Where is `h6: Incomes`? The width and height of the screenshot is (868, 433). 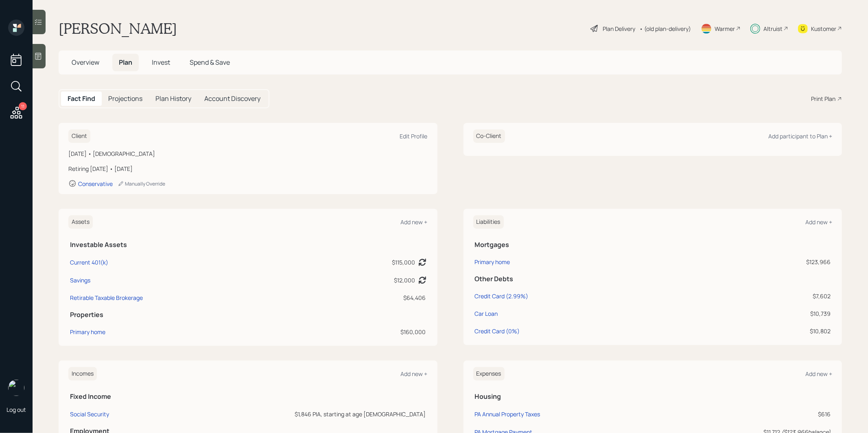
h6: Incomes is located at coordinates (83, 373).